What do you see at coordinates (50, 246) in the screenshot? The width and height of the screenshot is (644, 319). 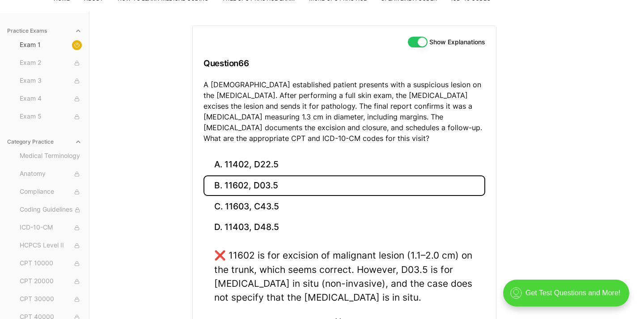 I see `button: HCPCS Level II` at bounding box center [50, 246].